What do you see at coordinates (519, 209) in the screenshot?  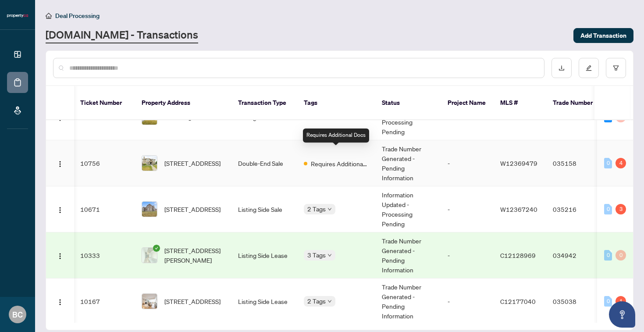 I see `span: W12367240` at bounding box center [519, 209].